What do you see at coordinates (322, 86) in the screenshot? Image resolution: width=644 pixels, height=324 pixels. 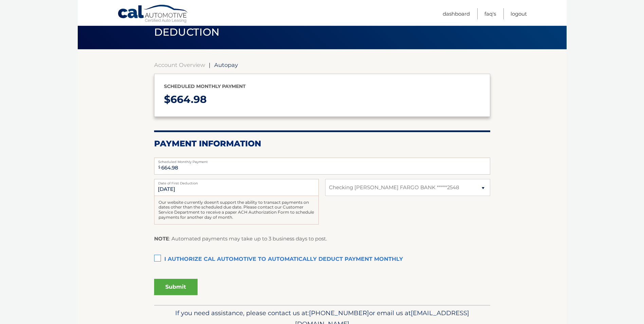 I see `p: Scheduled monthly payment` at bounding box center [322, 86].